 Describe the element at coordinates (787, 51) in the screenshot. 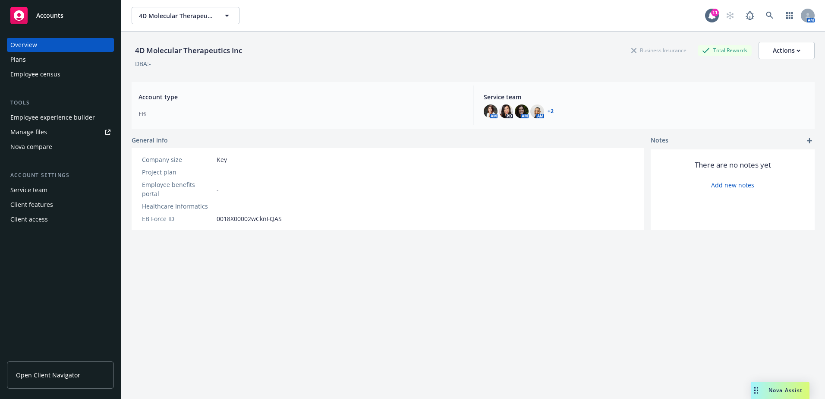

I see `div: Actions` at that location.